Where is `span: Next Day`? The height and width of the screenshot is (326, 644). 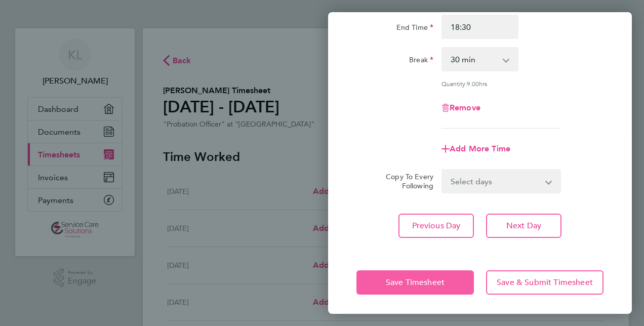 span: Next Day is located at coordinates (523, 226).